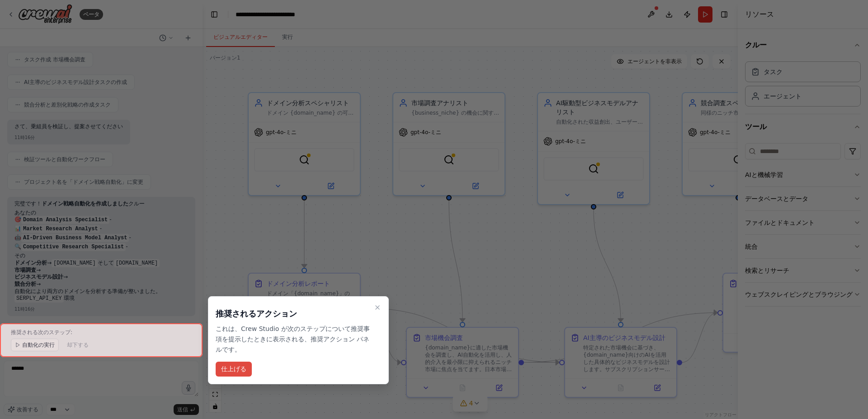  What do you see at coordinates (234, 369) in the screenshot?
I see `font: 仕上げる` at bounding box center [234, 369].